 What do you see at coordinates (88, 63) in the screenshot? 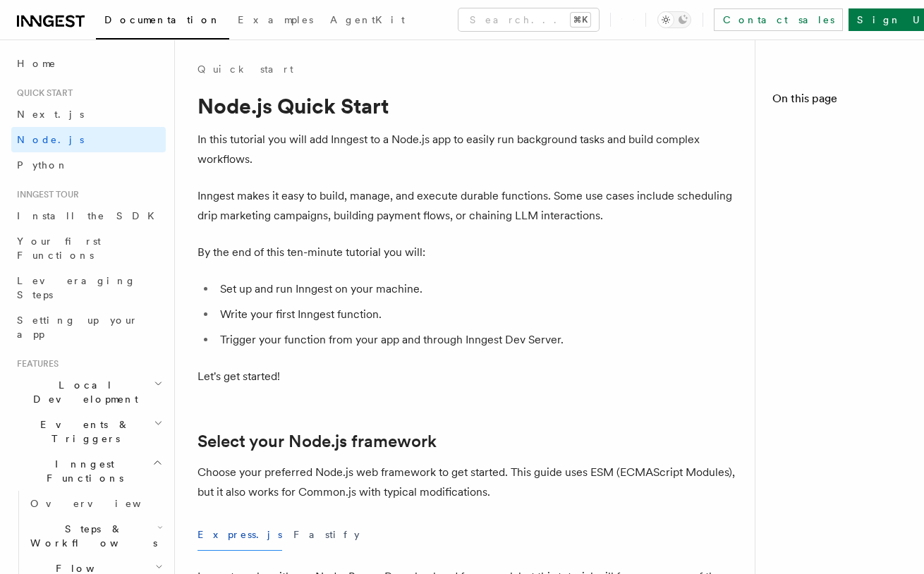
I see `a: Home` at bounding box center [88, 63].